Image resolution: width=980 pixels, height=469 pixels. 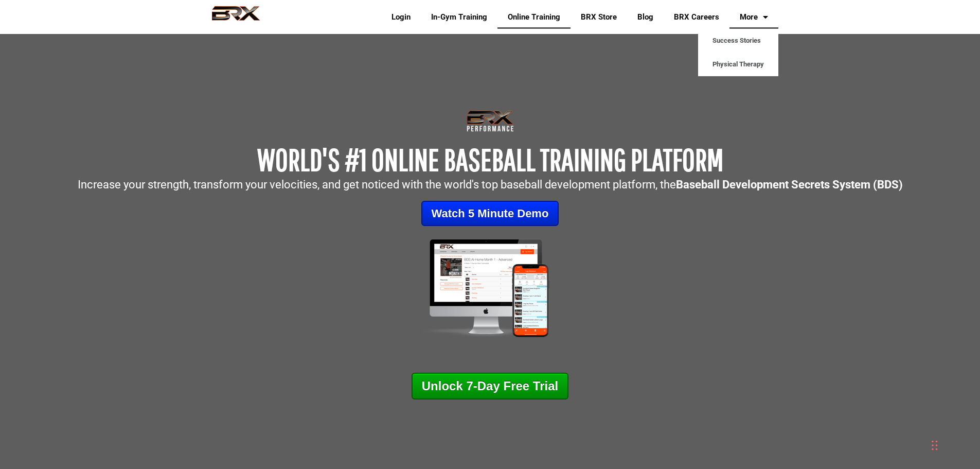 What do you see at coordinates (576, 17) in the screenshot?
I see `div: Navigation Menu` at bounding box center [576, 17].